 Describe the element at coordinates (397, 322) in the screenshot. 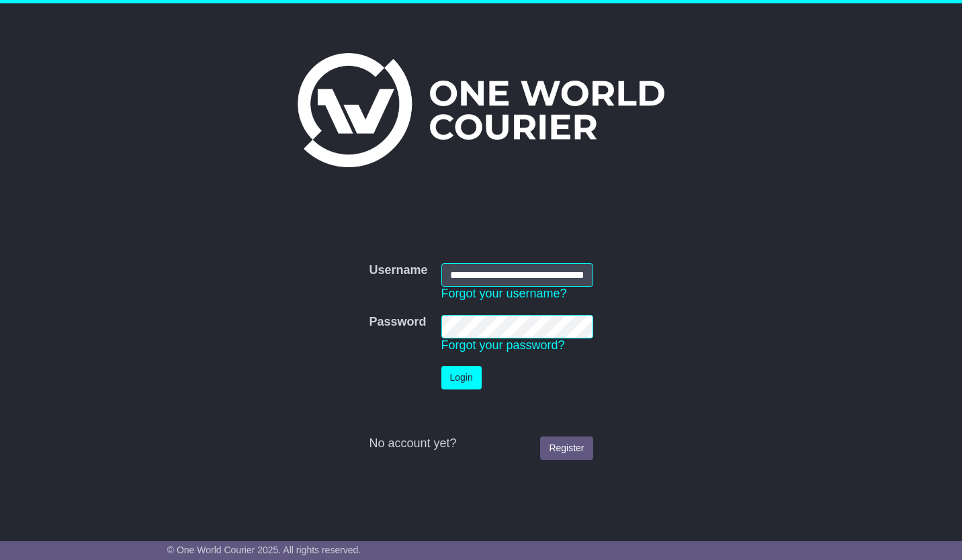

I see `label: Password` at that location.